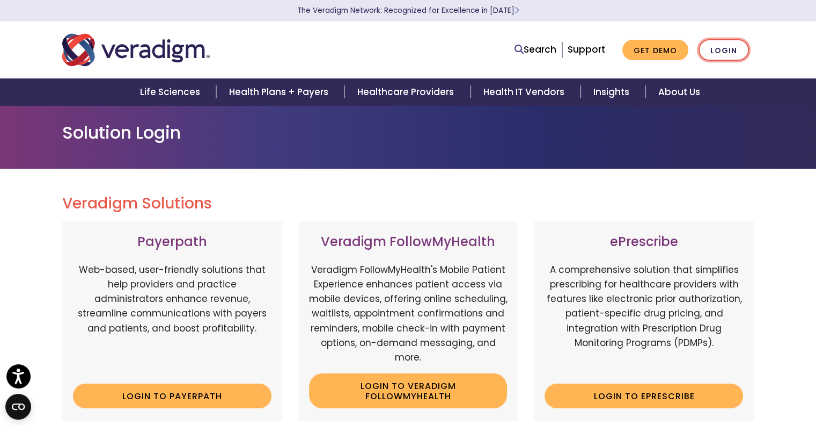 The height and width of the screenshot is (425, 816). What do you see at coordinates (724, 50) in the screenshot?
I see `a: Login` at bounding box center [724, 50].